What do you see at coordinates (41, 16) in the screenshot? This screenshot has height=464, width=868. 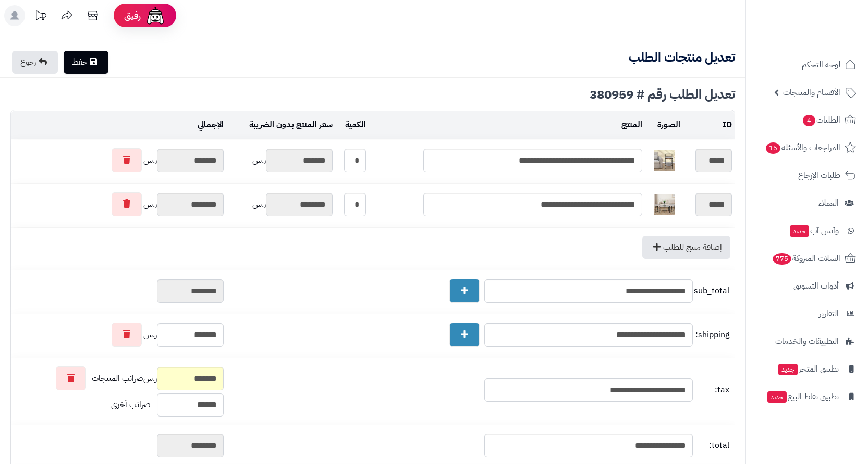 I see `a: تحديثات المنصة` at bounding box center [41, 16].